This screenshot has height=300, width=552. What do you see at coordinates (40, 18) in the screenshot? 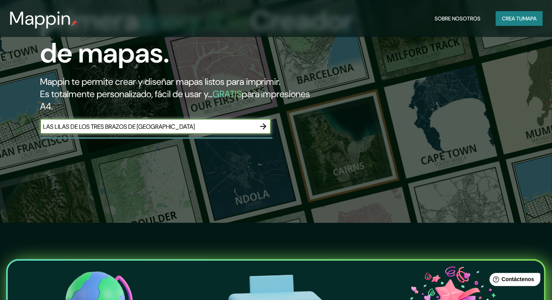
I see `font: Mappin` at bounding box center [40, 18].